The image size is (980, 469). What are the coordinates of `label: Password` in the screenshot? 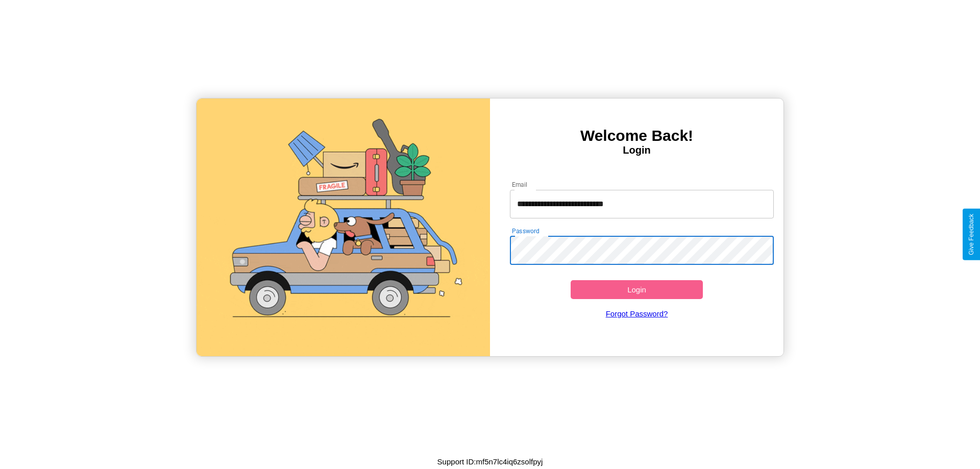 It's located at (525, 231).